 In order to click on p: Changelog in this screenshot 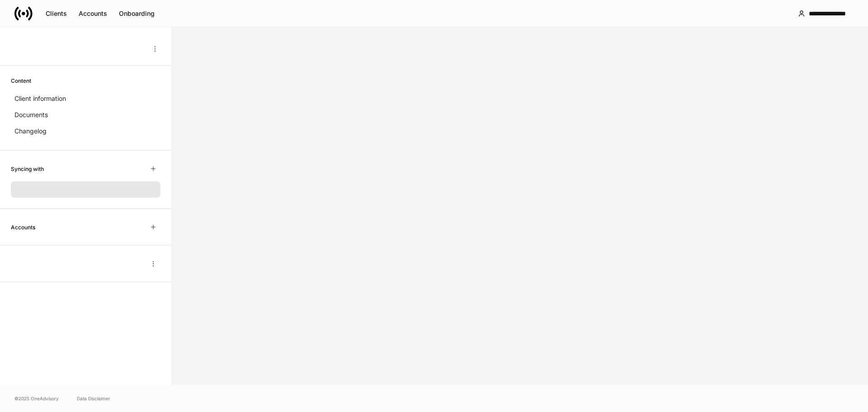, I will do `click(30, 131)`.